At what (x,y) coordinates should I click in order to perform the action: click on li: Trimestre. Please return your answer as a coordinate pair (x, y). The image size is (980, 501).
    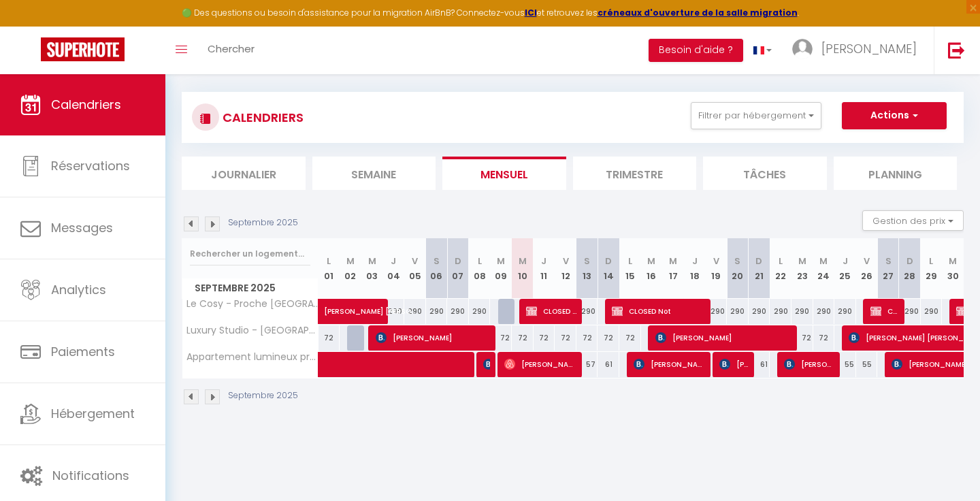
    Looking at the image, I should click on (635, 173).